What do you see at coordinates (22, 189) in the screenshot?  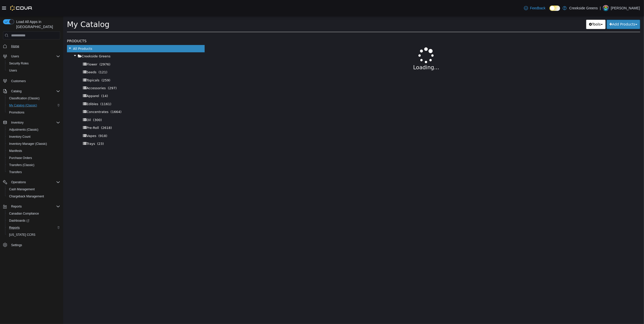 I see `a: Cash Management` at bounding box center [22, 189].